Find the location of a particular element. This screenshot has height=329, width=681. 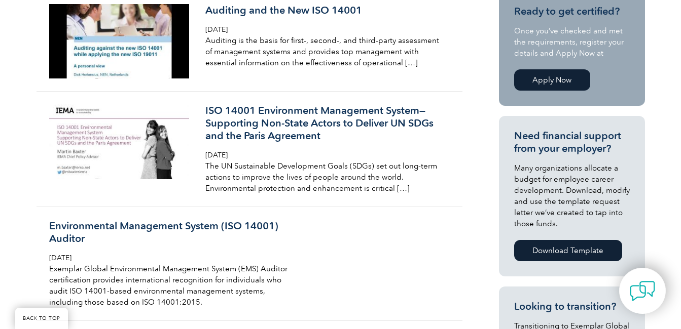

img: iso-14001-environment-management-system-supporting-900x480-1-300x160.jpg is located at coordinates (119, 141).